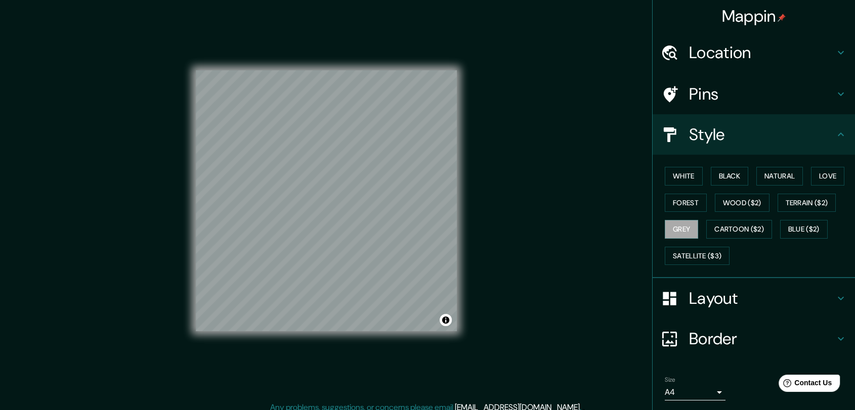  I want to click on button: Love, so click(827, 176).